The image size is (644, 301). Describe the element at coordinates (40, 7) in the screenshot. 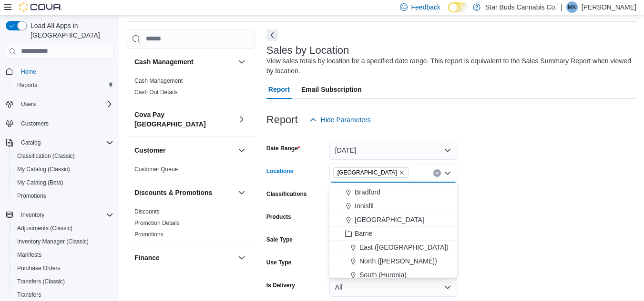

I see `img: Cova` at that location.